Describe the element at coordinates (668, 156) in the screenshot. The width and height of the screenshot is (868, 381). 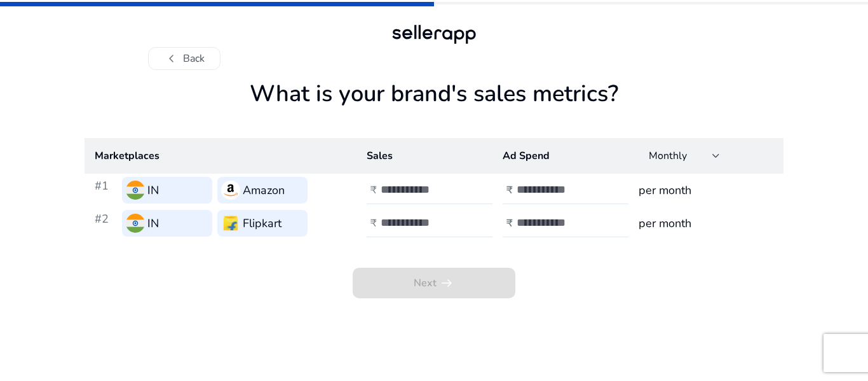
I see `span: Monthly` at that location.